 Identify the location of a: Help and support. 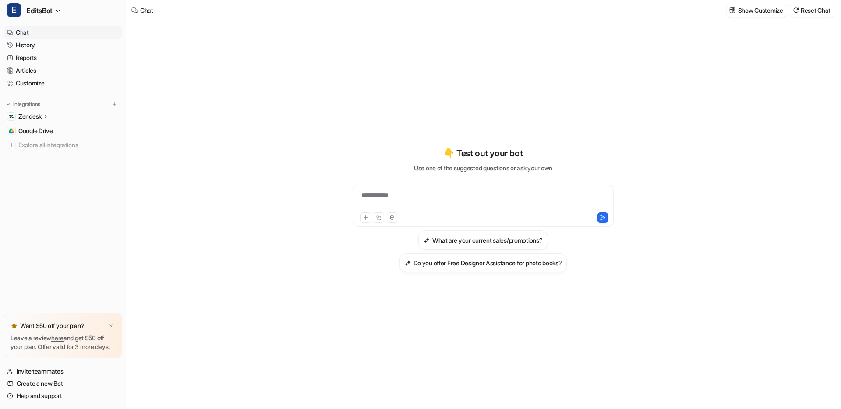
(63, 396).